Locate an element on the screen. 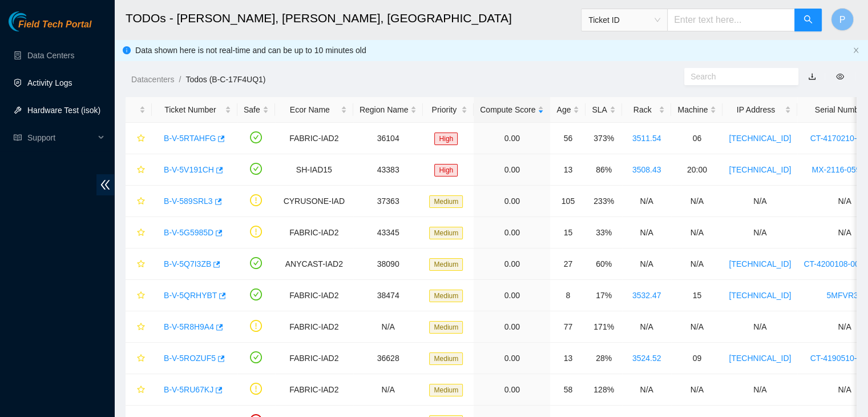 The image size is (868, 417). a: B-V-589SRL3 is located at coordinates (188, 201).